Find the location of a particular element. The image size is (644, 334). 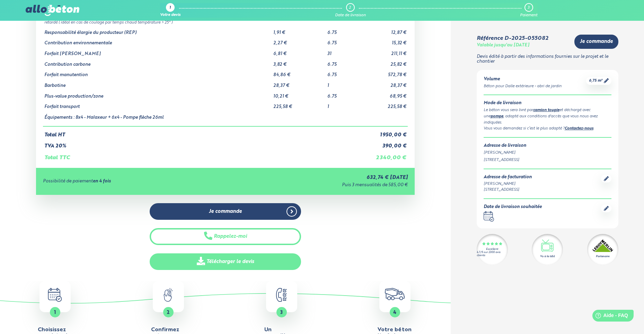

td: Total HT is located at coordinates (201, 132).